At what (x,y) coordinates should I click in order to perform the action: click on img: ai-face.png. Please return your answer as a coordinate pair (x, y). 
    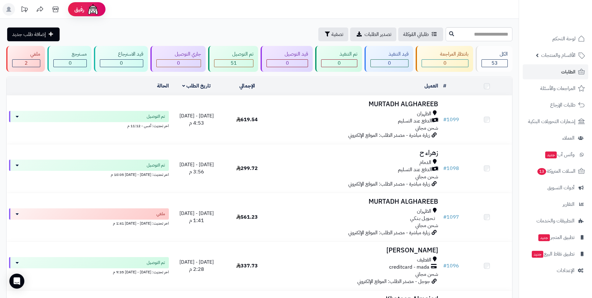
    Looking at the image, I should click on (93, 9).